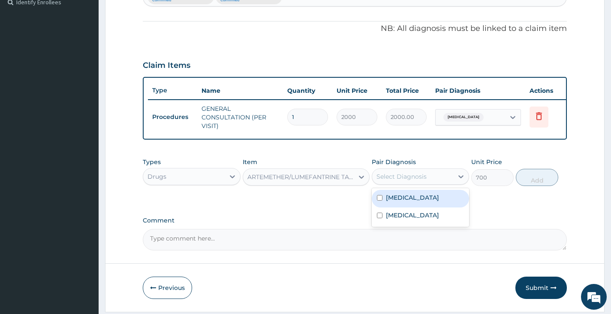 This screenshot has height=314, width=611. I want to click on td: Procedures, so click(172, 117).